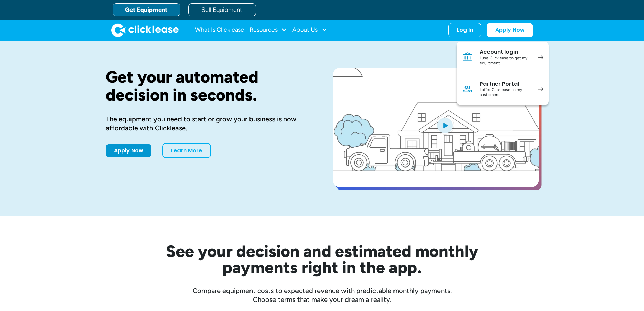  What do you see at coordinates (222, 10) in the screenshot?
I see `a: Sell Equipment` at bounding box center [222, 10].